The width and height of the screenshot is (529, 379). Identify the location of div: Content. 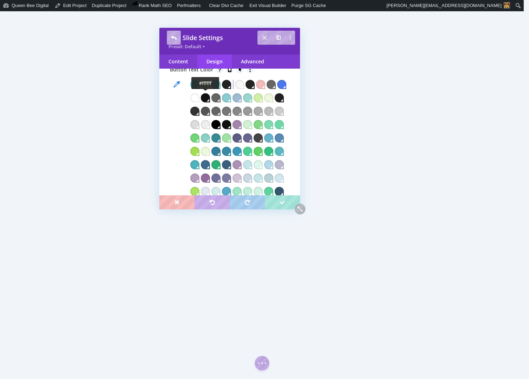
(178, 62).